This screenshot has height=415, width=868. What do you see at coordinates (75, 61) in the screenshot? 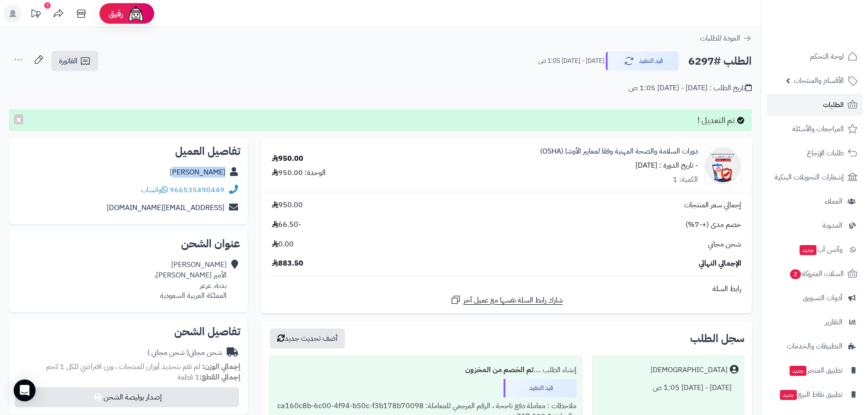
I see `a: الفاتورة` at bounding box center [75, 61].